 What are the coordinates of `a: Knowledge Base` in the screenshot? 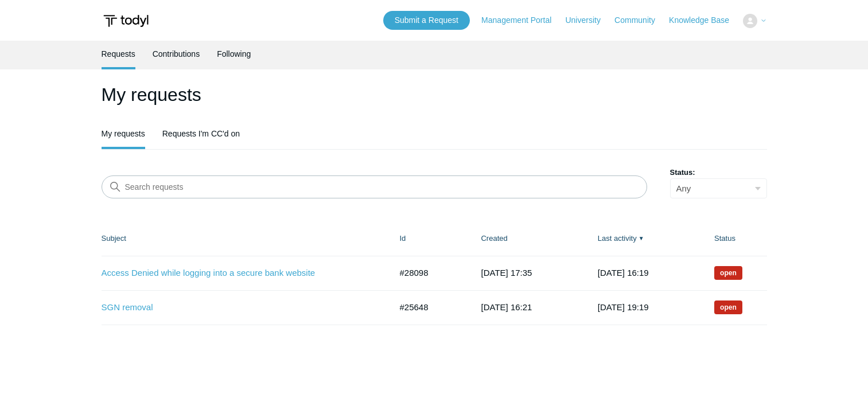 It's located at (705, 20).